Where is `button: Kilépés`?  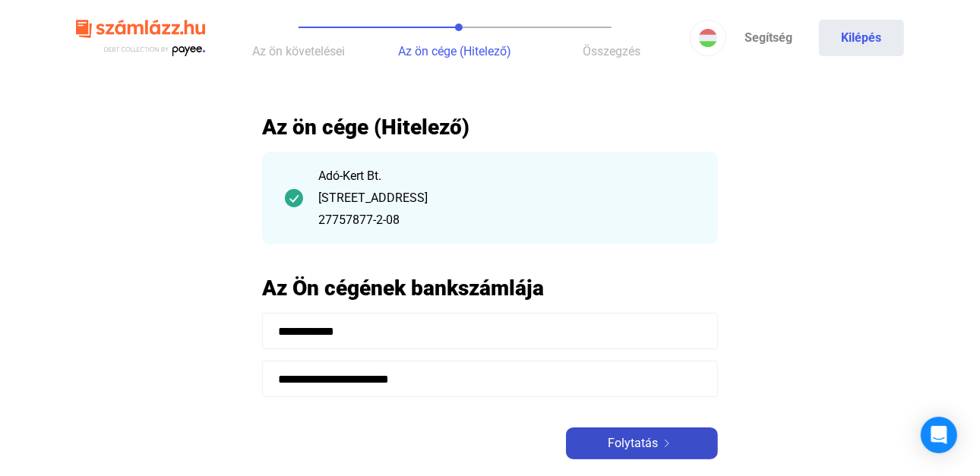
button: Kilépés is located at coordinates (861, 38).